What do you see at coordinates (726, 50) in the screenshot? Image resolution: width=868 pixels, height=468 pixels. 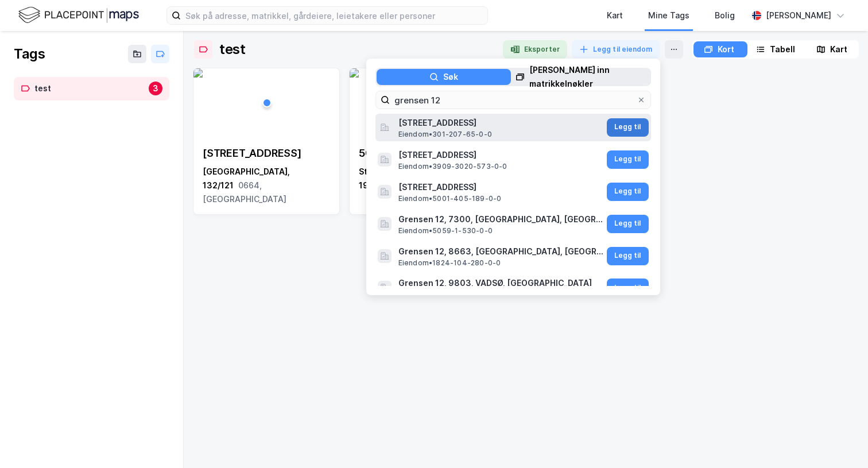 I see `div: Kort` at bounding box center [726, 50].